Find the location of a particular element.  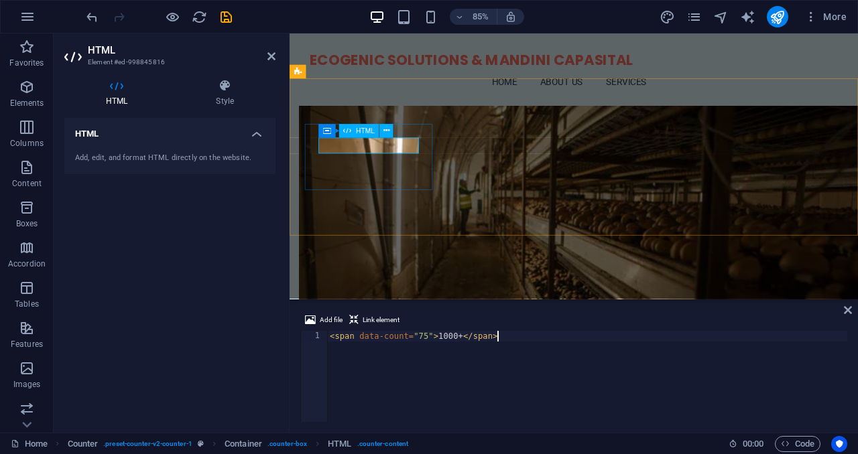

h2: HTML is located at coordinates (182, 50).